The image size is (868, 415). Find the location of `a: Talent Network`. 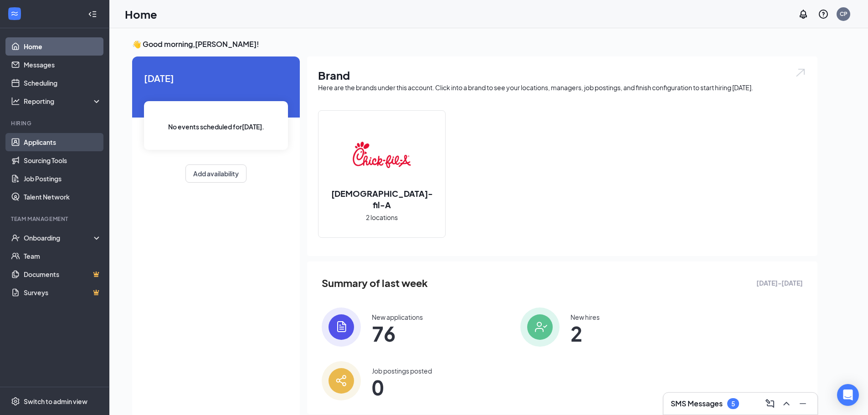

a: Talent Network is located at coordinates (62, 197).